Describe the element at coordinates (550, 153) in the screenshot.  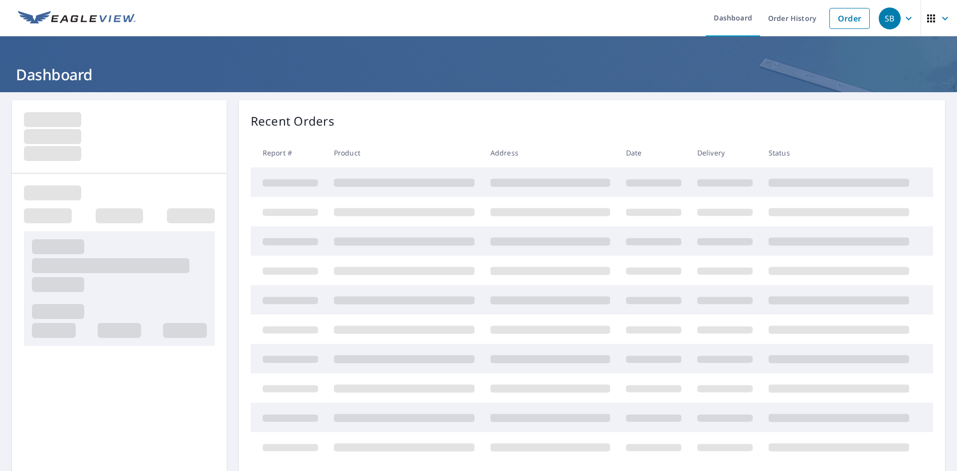
I see `th: Address` at that location.